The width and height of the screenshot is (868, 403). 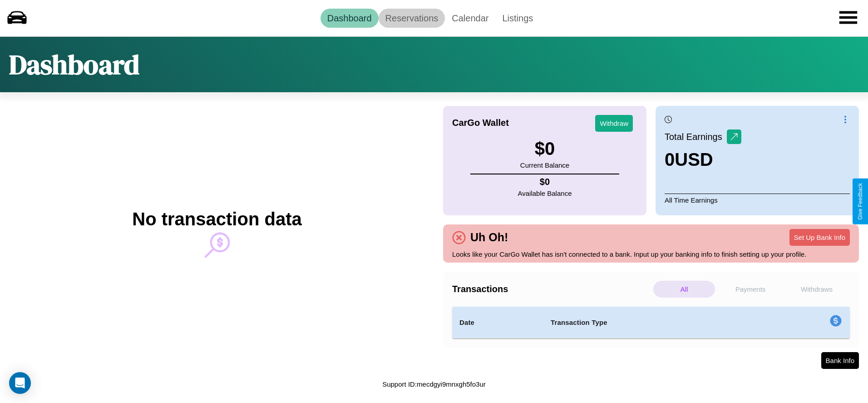 I want to click on button: Bank Info, so click(x=839, y=360).